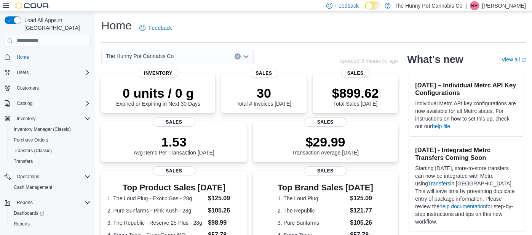 Image resolution: width=532 pixels, height=235 pixels. I want to click on dt: 3. The Republic - Reserve 25 Plus - 28g, so click(156, 222).